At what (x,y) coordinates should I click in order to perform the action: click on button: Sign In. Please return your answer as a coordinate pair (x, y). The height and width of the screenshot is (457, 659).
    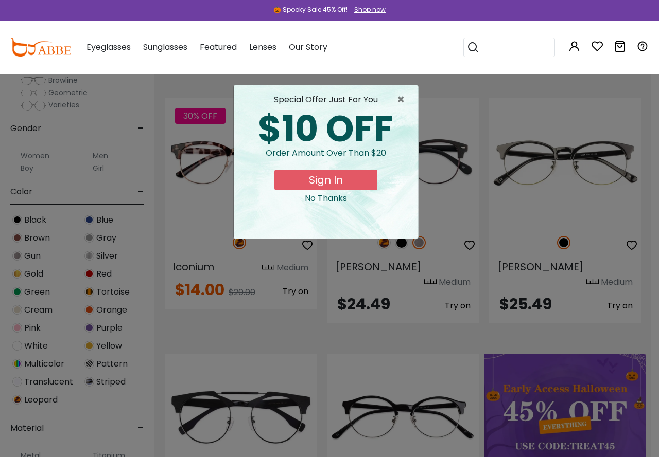
    Looking at the image, I should click on (326, 180).